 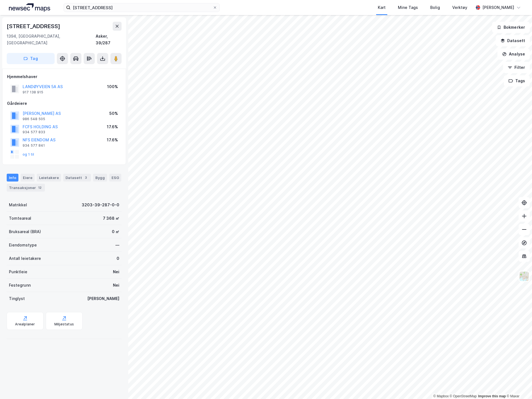 I want to click on div: Punktleie, so click(x=18, y=272).